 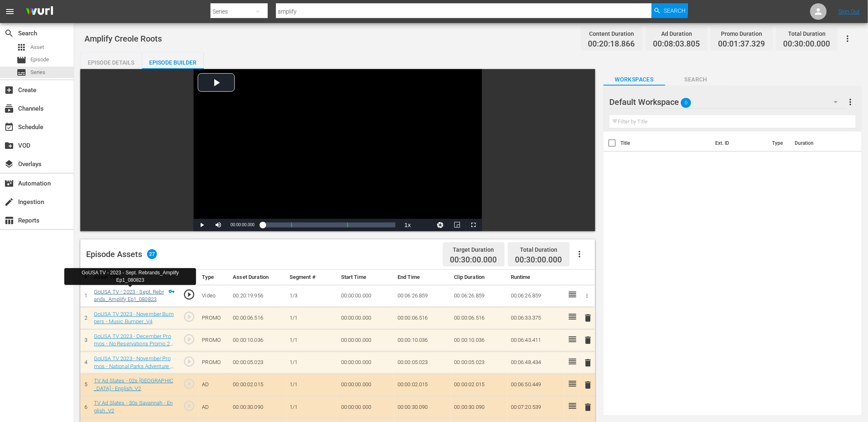 What do you see at coordinates (366, 277) in the screenshot?
I see `th: Start Time` at bounding box center [366, 277].